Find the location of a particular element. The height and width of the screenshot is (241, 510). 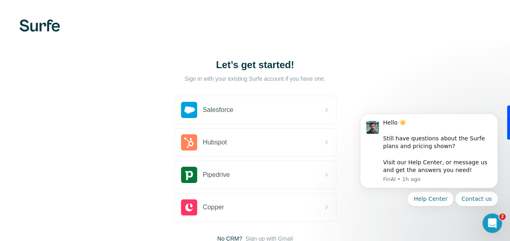

div: message notification from FinAI, 1h ago. Hello ☀️ ​ Still have questions about the Surfe plans an... is located at coordinates (81, 47).